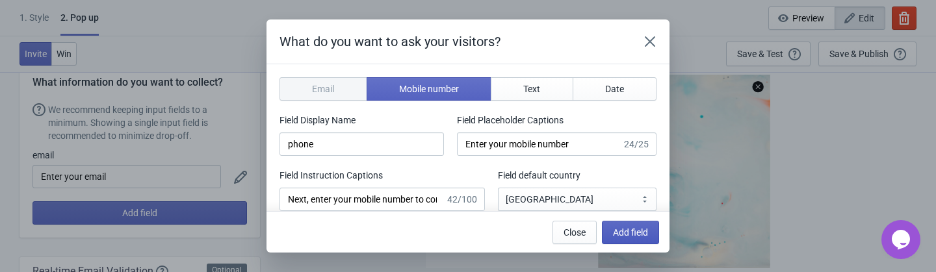  What do you see at coordinates (532, 89) in the screenshot?
I see `span: Text` at bounding box center [532, 89].